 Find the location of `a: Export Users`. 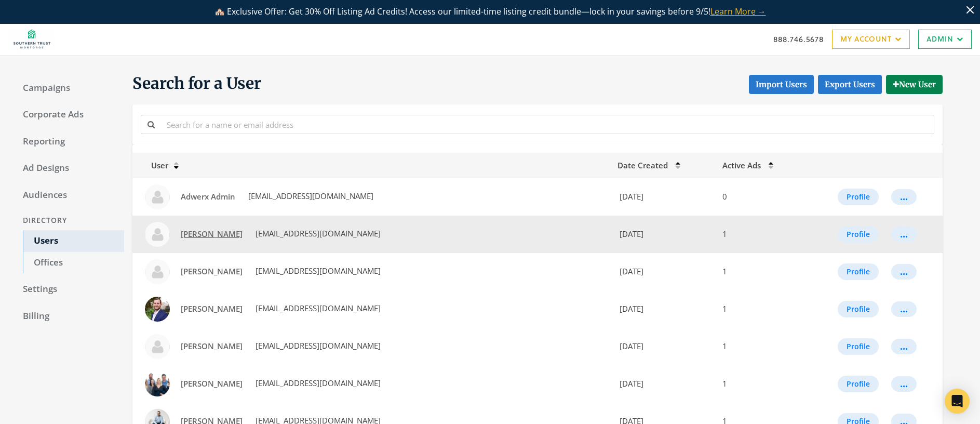

a: Export Users is located at coordinates (850, 84).